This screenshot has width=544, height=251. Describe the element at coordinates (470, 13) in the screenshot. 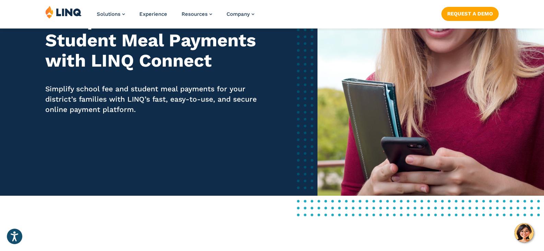

I see `nav: Button Navigation` at that location.